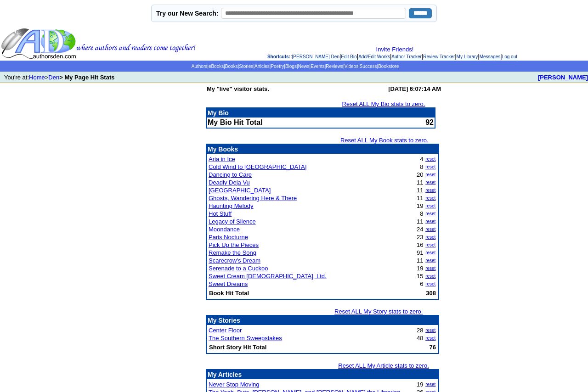 The height and width of the screenshot is (392, 588). I want to click on font: 16, so click(420, 245).